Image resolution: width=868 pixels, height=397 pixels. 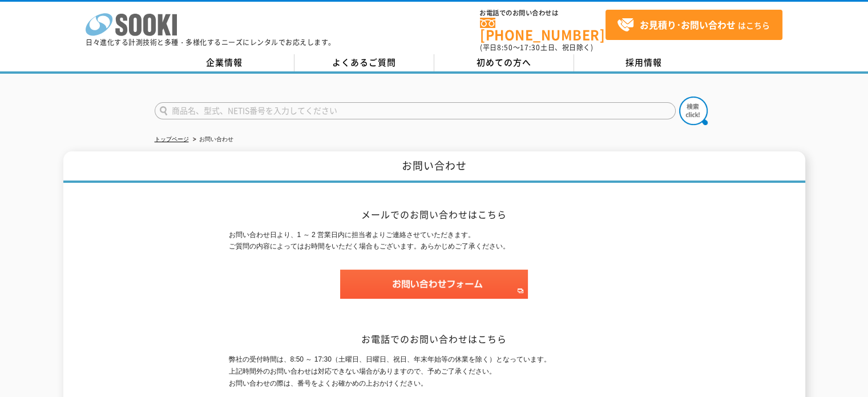 I want to click on a: 初めての方へ, so click(x=504, y=63).